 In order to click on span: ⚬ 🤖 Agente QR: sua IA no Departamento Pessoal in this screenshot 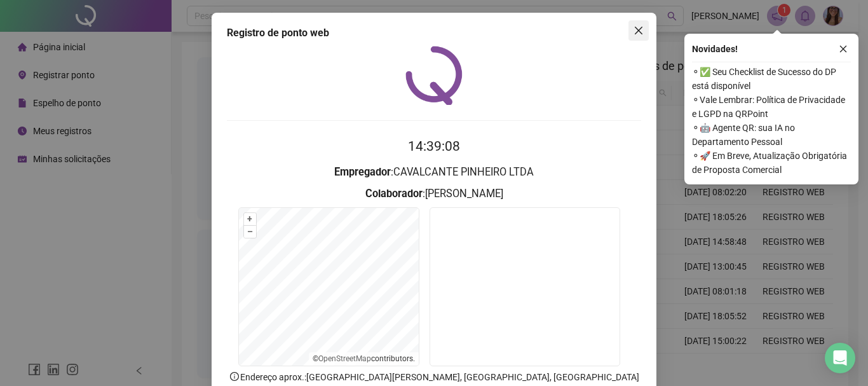, I will do `click(771, 135)`.